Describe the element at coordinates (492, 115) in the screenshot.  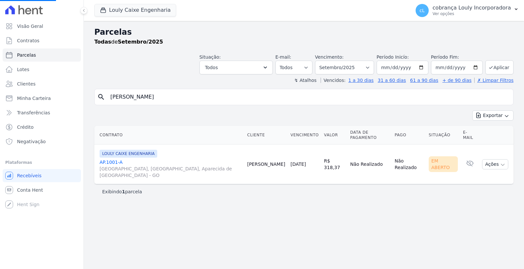
I see `button: Exportar` at that location.